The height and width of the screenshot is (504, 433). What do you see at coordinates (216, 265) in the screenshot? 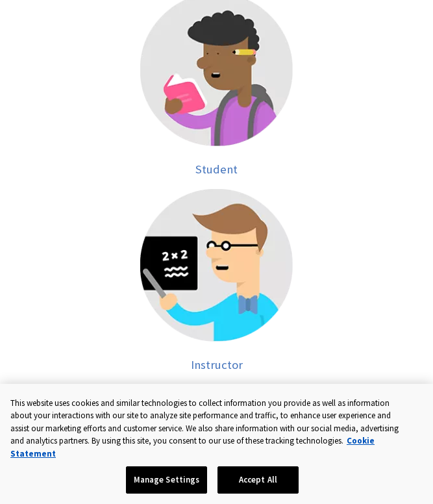
I see `img: Instructor help` at bounding box center [216, 265].